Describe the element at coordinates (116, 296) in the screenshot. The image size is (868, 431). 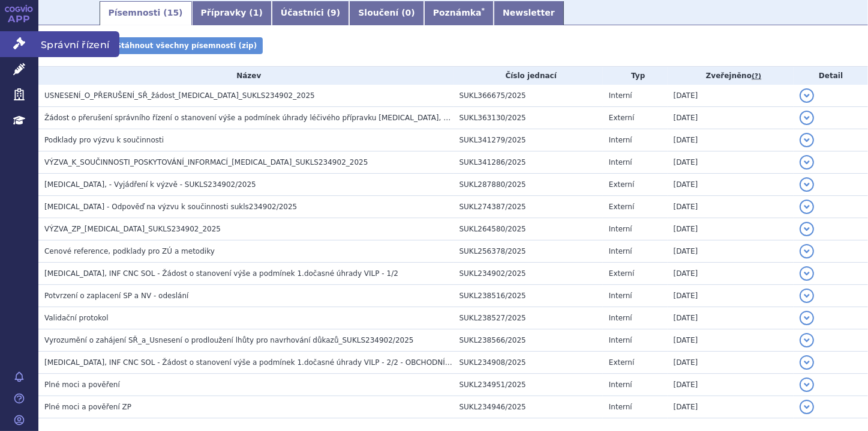
I see `span: Potvrzení o zaplacení SP a NV - odeslání` at that location.